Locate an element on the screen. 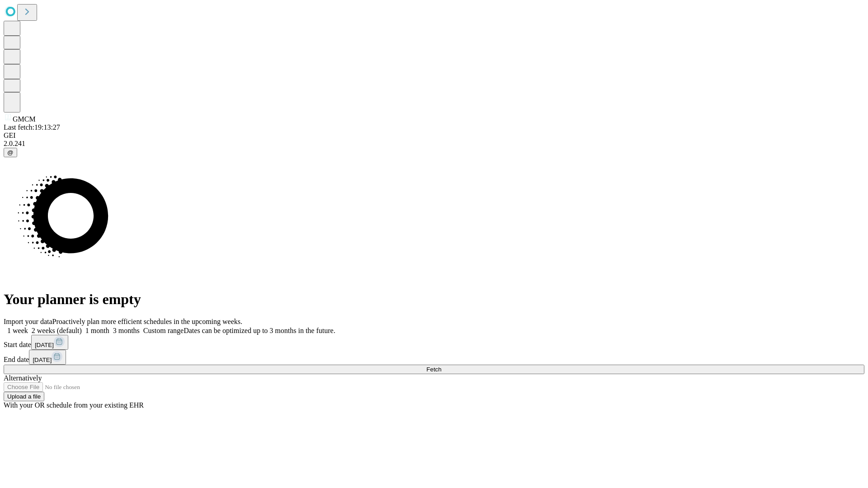 The width and height of the screenshot is (868, 488). span: 1 month is located at coordinates (97, 331).